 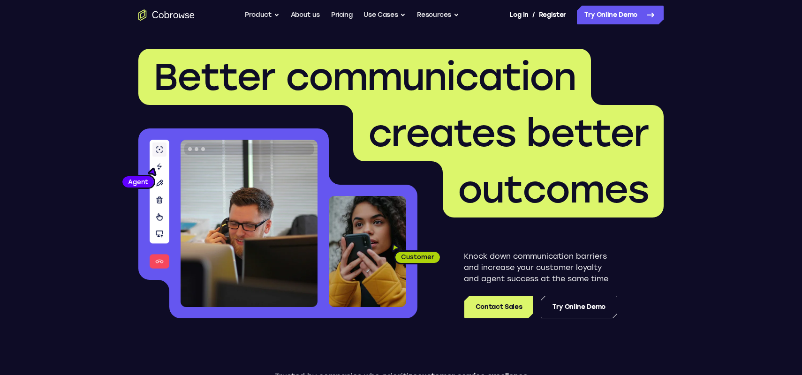 What do you see at coordinates (305, 15) in the screenshot?
I see `a: About us` at bounding box center [305, 15].